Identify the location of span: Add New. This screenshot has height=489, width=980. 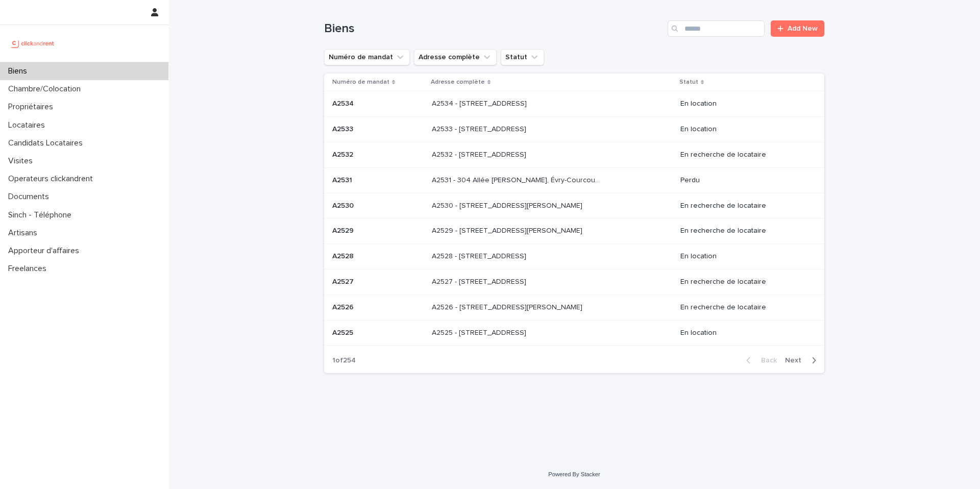
(803, 29).